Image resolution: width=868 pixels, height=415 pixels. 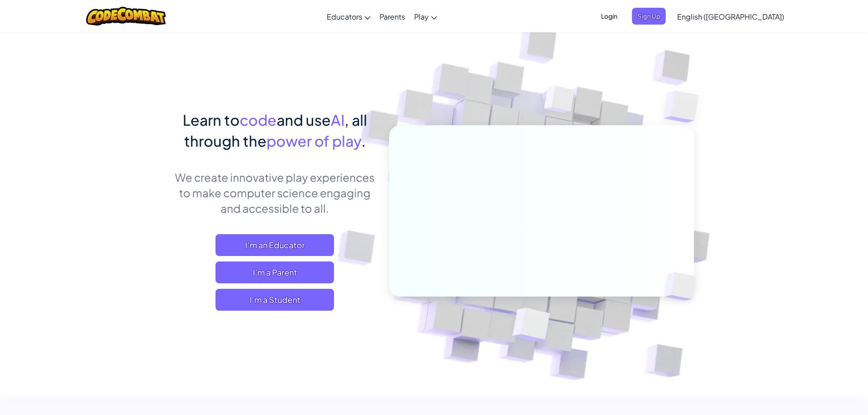 What do you see at coordinates (275, 273) in the screenshot?
I see `span: I'm a Parent` at bounding box center [275, 273].